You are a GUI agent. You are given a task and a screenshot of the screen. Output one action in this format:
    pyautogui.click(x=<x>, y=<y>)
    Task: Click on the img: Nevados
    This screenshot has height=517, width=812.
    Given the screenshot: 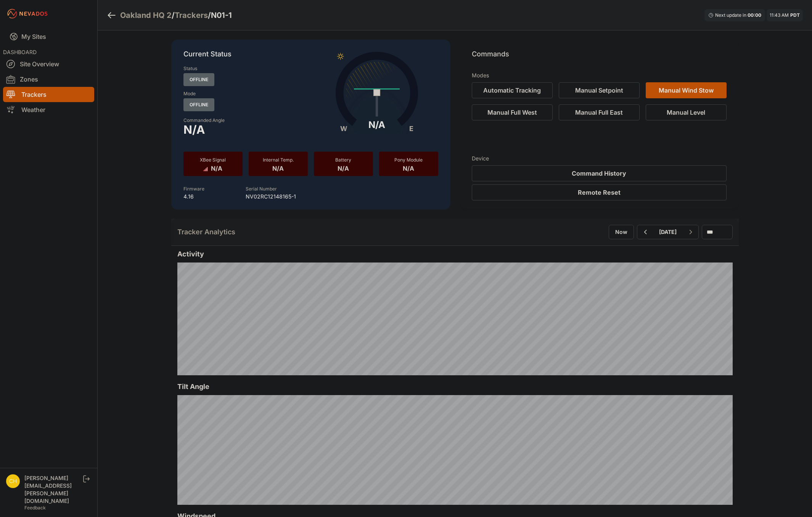 What is the action you would take?
    pyautogui.click(x=27, y=14)
    